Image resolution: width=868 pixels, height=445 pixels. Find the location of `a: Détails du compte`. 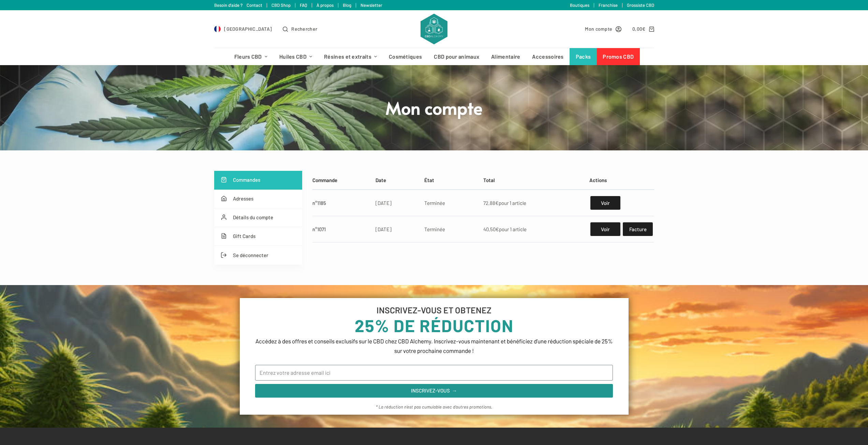

a: Détails du compte is located at coordinates (258, 217).